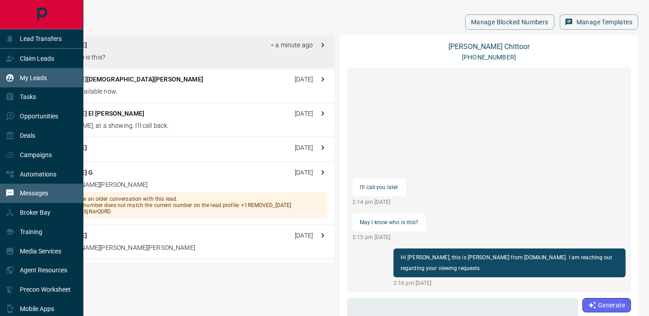 The image size is (649, 316). Describe the element at coordinates (607, 306) in the screenshot. I see `button: Generate` at that location.